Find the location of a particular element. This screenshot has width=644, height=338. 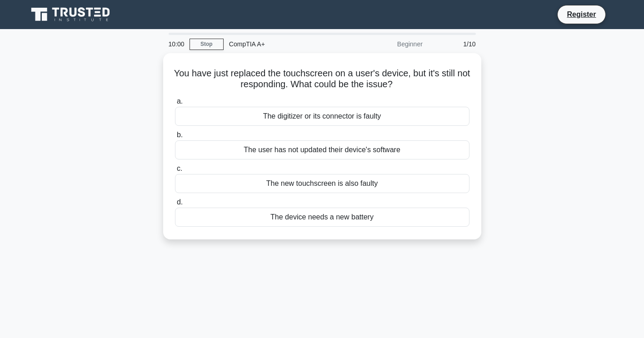

div: The new touchscreen is also faulty is located at coordinates (322, 183).